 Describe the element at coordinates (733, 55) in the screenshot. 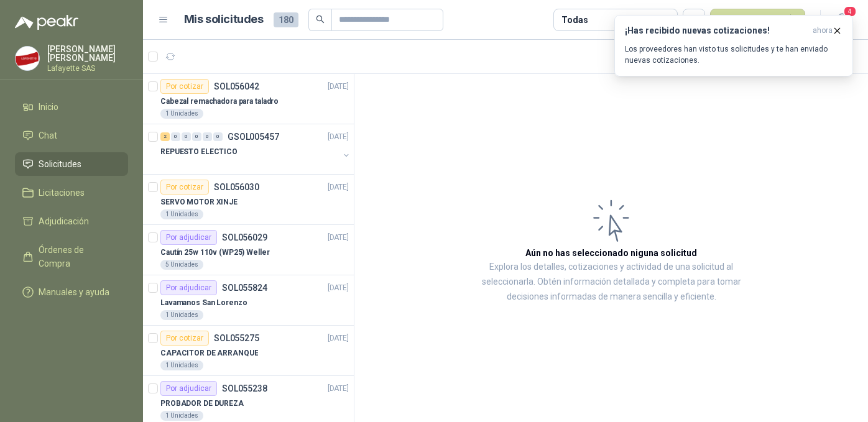

I see `p: Los proveedores han visto tus solicitudes y te han enviado nuevas cotizaciones.` at that location.